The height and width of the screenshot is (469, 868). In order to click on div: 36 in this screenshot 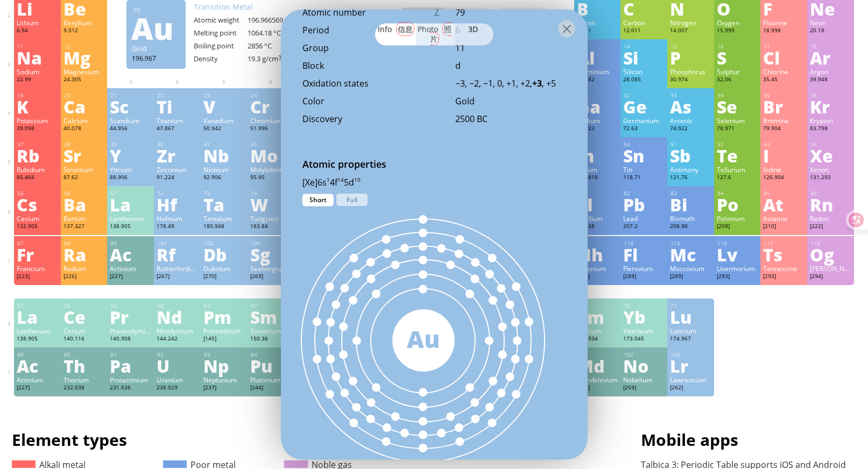, I will do `click(831, 95)`.